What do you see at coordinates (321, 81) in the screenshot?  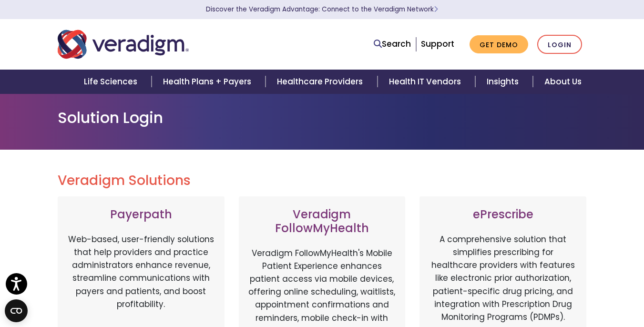 I see `a: Healthcare Providers` at bounding box center [321, 81].